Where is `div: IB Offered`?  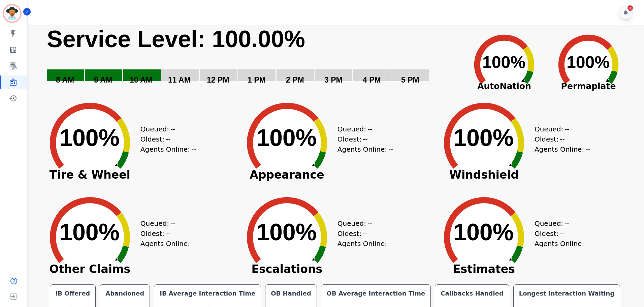 div: IB Offered is located at coordinates (73, 293).